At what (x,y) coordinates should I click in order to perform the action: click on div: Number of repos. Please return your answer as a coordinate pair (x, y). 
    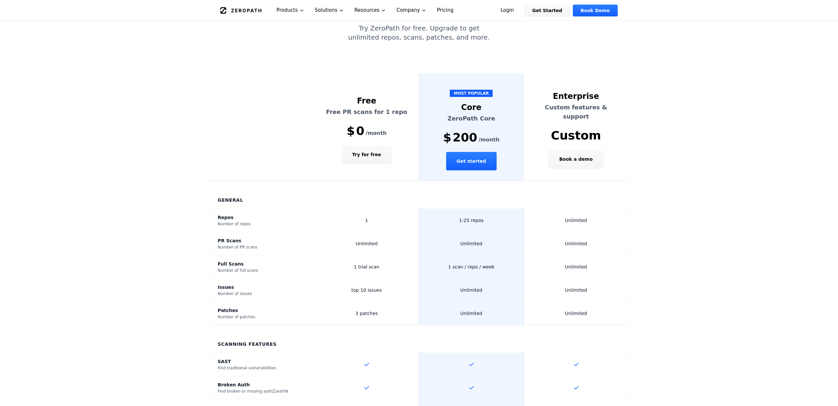
    Looking at the image, I should click on (262, 224).